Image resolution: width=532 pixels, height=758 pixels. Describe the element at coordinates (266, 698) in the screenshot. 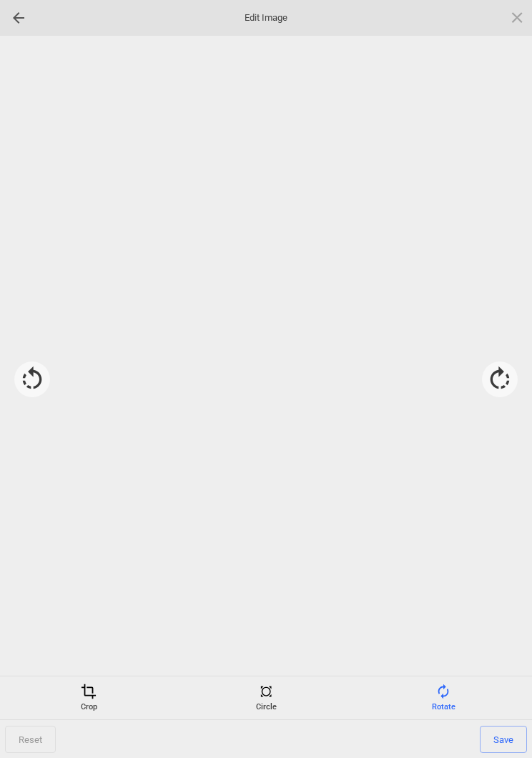

I see `div: Circle` at that location.